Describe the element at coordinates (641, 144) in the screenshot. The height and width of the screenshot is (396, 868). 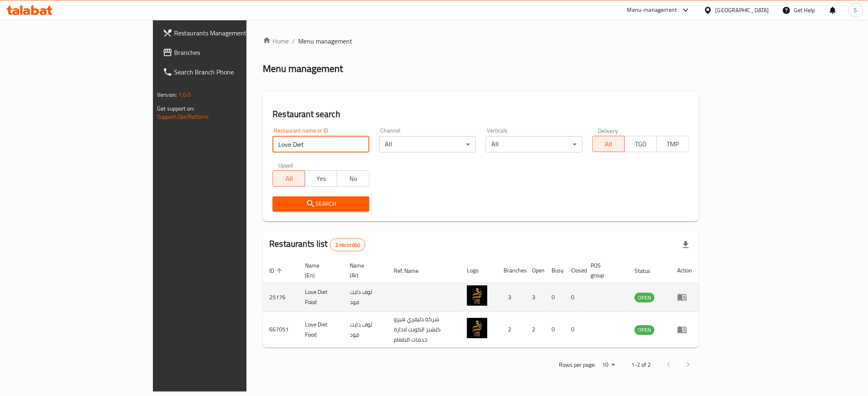
I see `button: TGO` at that location.